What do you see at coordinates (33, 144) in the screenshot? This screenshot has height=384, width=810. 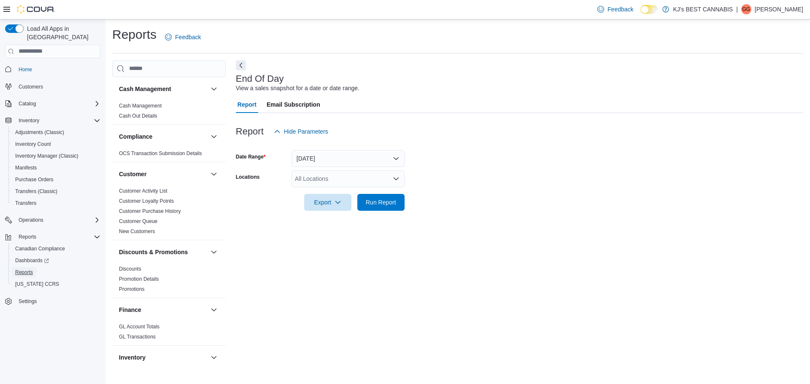 I see `a: Inventory Count` at bounding box center [33, 144].